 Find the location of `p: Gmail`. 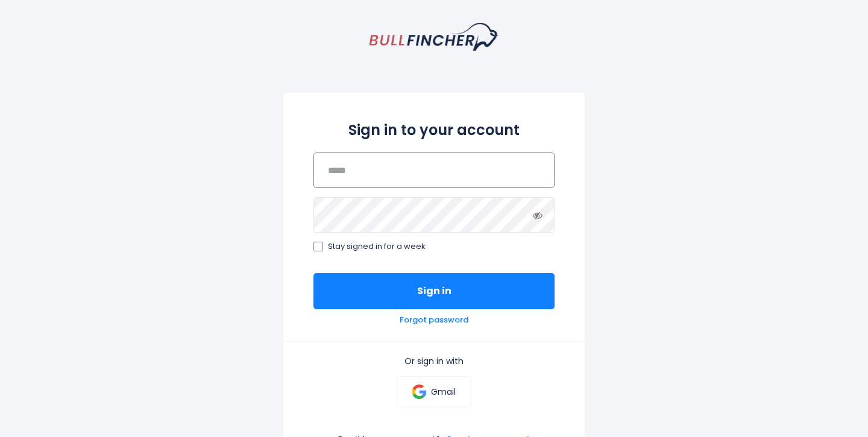

p: Gmail is located at coordinates (443, 392).